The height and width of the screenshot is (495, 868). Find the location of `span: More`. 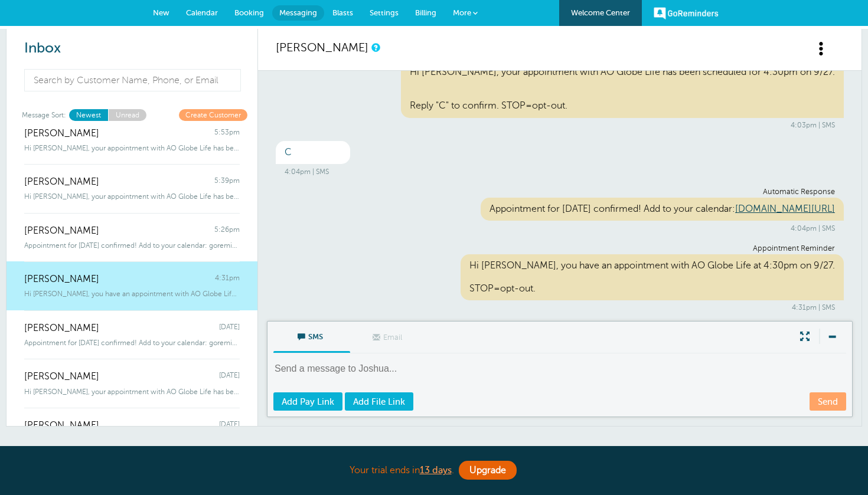

span: More is located at coordinates (462, 12).